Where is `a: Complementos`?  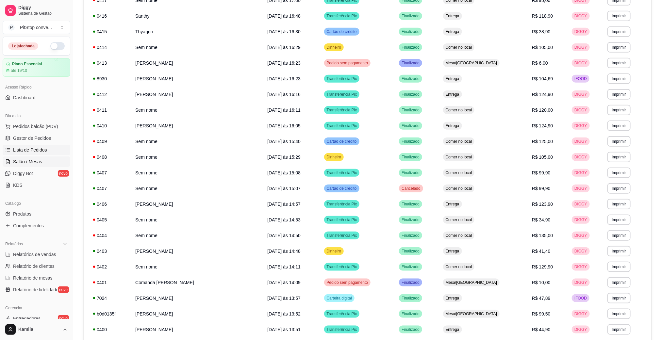 a: Complementos is located at coordinates (36, 226).